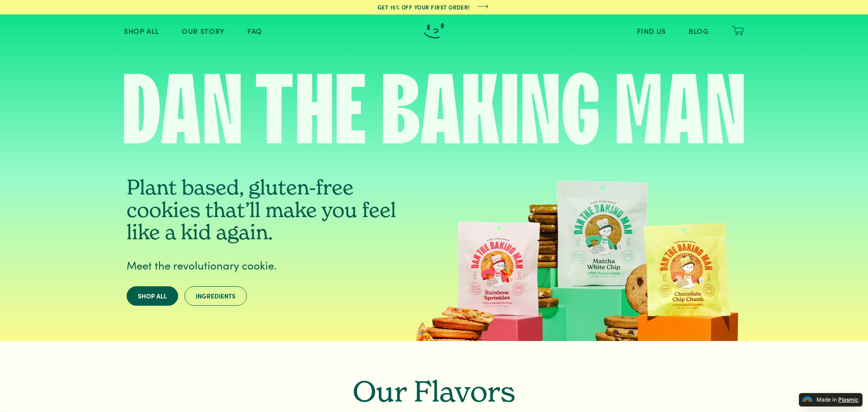  I want to click on a: blog, so click(699, 31).